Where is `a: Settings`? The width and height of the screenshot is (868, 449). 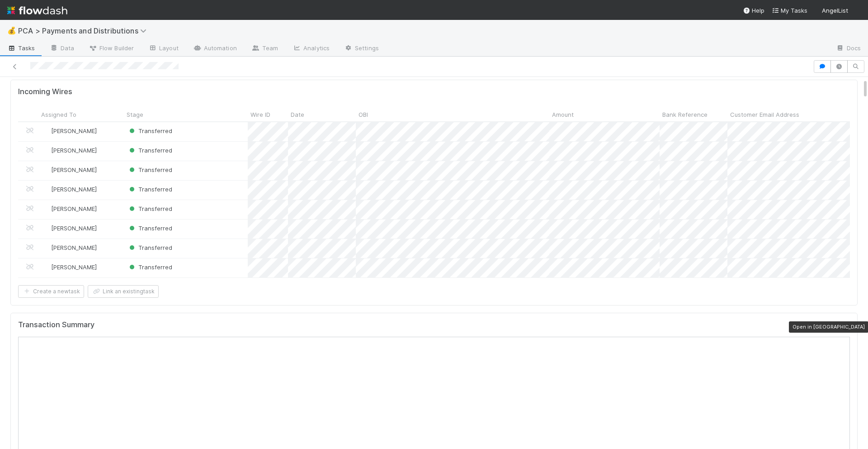 a: Settings is located at coordinates (361, 49).